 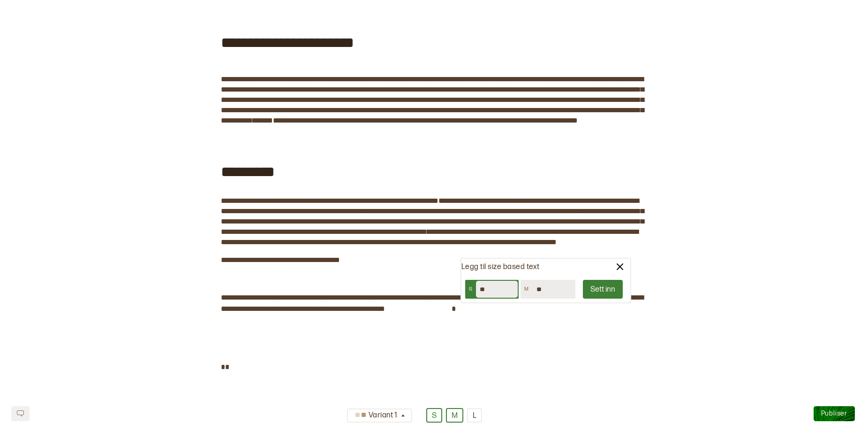 I want to click on button: L, so click(x=475, y=415).